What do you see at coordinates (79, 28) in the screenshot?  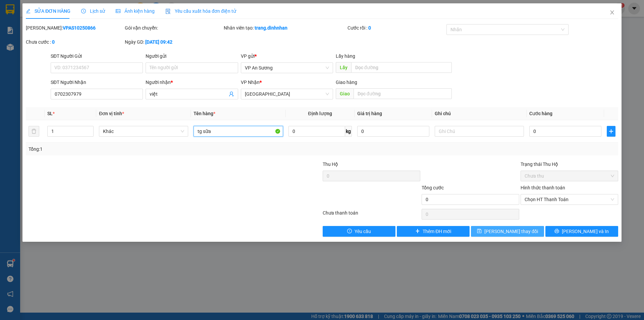 I see `b: VPAS10250866` at bounding box center [79, 28].